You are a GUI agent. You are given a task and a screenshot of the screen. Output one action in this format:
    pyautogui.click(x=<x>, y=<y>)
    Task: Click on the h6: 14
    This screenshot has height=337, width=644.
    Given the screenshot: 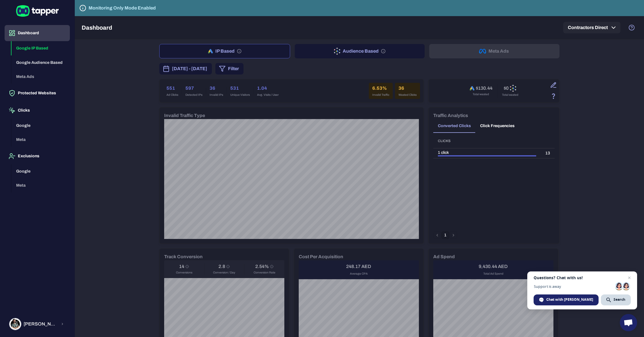 What is the action you would take?
    pyautogui.click(x=182, y=266)
    